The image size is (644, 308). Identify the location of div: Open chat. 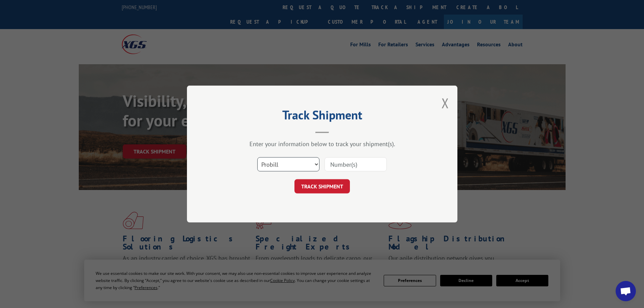
(626, 291).